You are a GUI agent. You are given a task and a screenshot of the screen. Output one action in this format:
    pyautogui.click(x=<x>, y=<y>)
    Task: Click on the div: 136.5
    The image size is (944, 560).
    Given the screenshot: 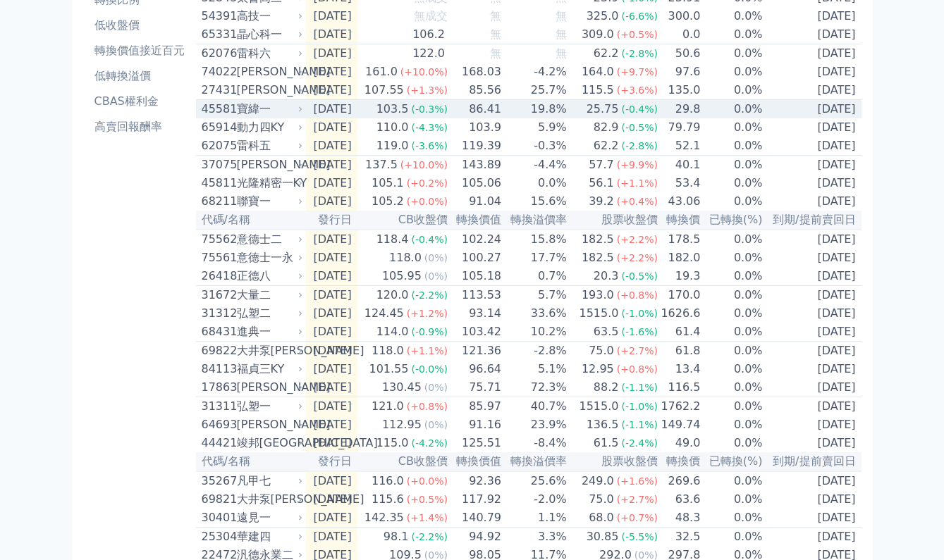 What is the action you would take?
    pyautogui.click(x=603, y=425)
    